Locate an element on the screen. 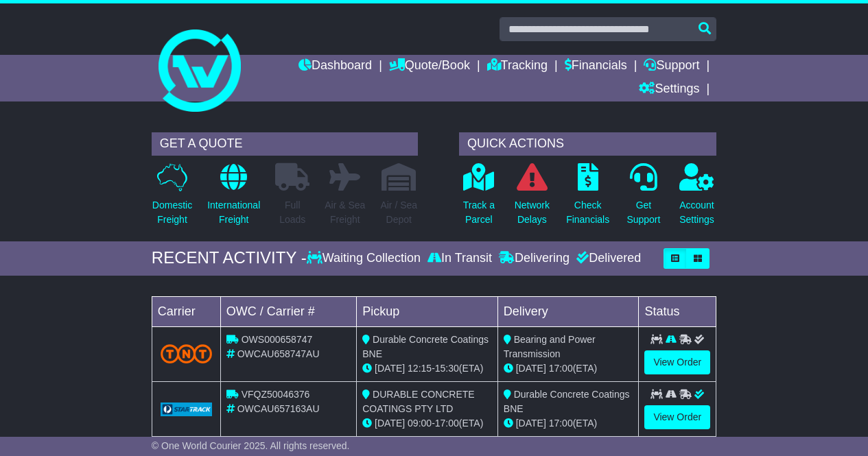 This screenshot has width=868, height=456. p: Check Financials is located at coordinates (587, 212).